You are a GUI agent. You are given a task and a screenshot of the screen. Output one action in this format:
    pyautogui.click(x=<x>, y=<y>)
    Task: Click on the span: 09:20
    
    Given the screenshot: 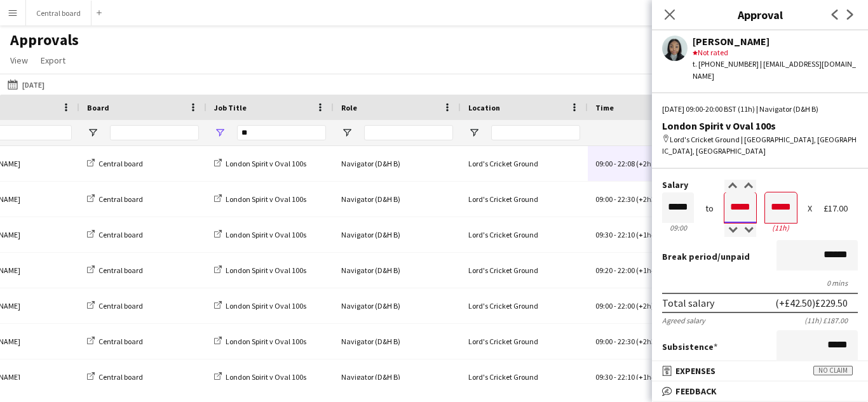 What is the action you would take?
    pyautogui.click(x=603, y=270)
    